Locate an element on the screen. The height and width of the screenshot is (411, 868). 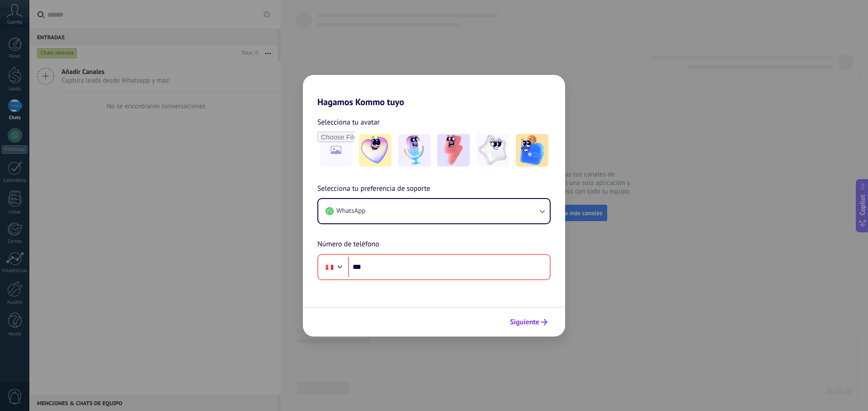
img: -1.jpeg is located at coordinates (375, 150).